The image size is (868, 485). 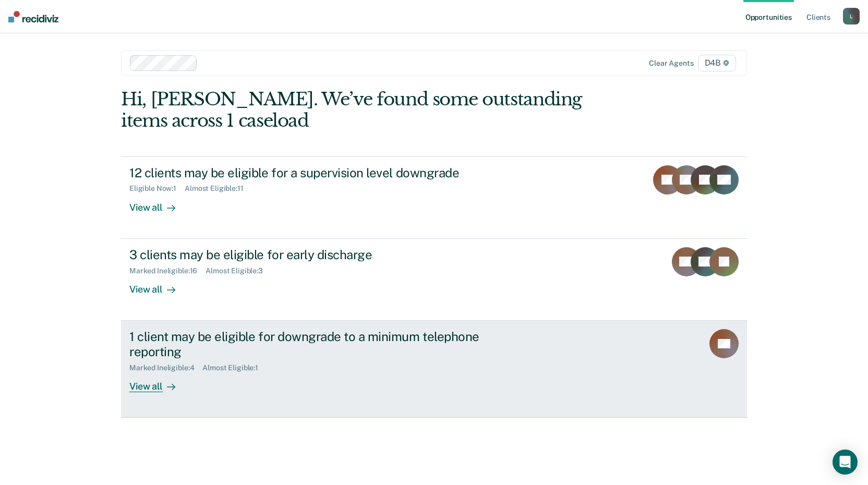 I want to click on div: Eligible Now : 1, so click(x=157, y=188).